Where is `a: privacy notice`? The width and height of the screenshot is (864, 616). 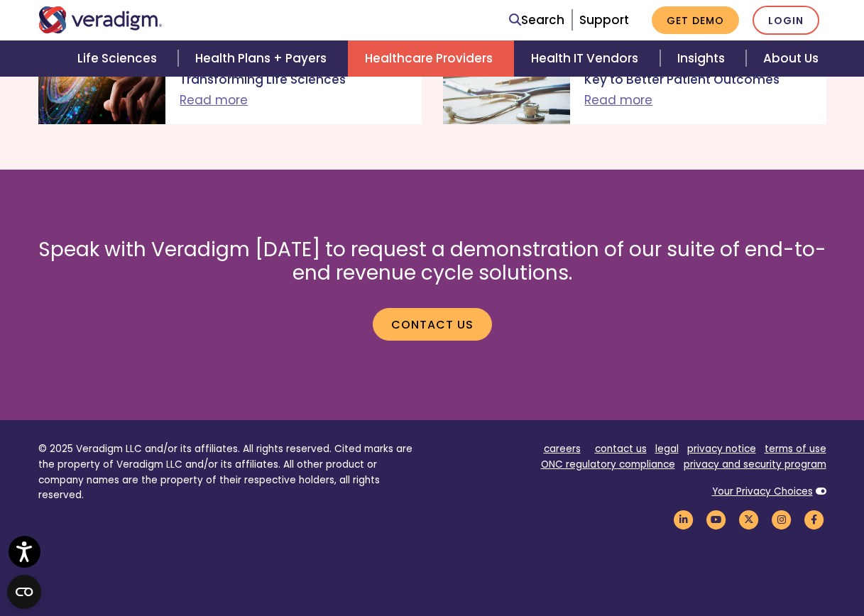
a: privacy notice is located at coordinates (722, 449).